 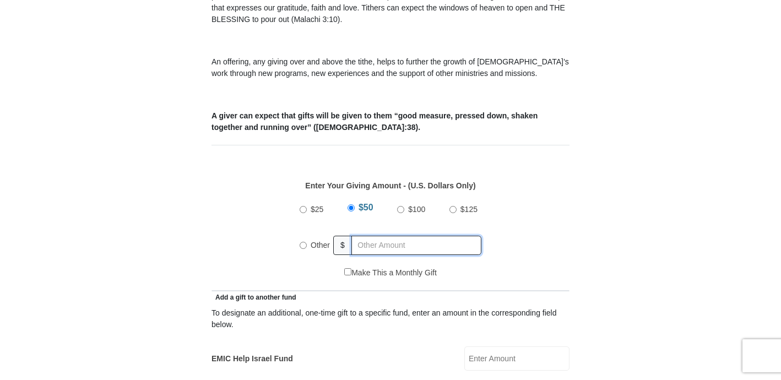 What do you see at coordinates (254, 297) in the screenshot?
I see `span: Add a gift to another fund` at bounding box center [254, 297].